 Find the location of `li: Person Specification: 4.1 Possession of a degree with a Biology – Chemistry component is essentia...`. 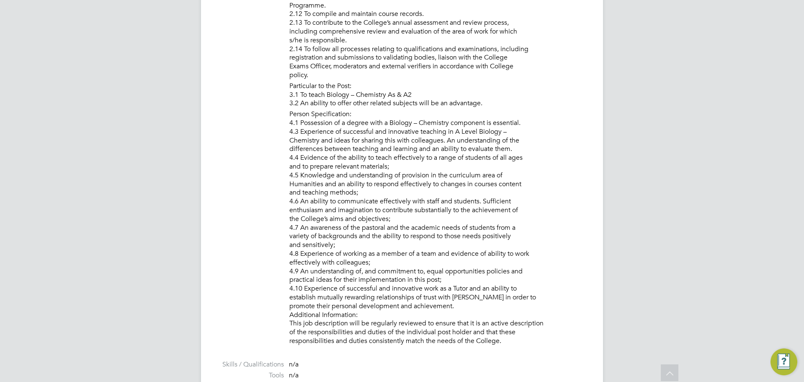

li: Person Specification: 4.1 Possession of a degree with a Biology – Chemistry component is essentia... is located at coordinates (438, 228).